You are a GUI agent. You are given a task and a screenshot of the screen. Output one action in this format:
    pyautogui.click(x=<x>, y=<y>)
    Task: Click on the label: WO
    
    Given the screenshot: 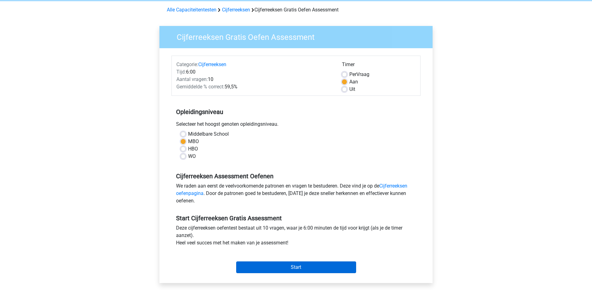 What is the action you would take?
    pyautogui.click(x=192, y=156)
    